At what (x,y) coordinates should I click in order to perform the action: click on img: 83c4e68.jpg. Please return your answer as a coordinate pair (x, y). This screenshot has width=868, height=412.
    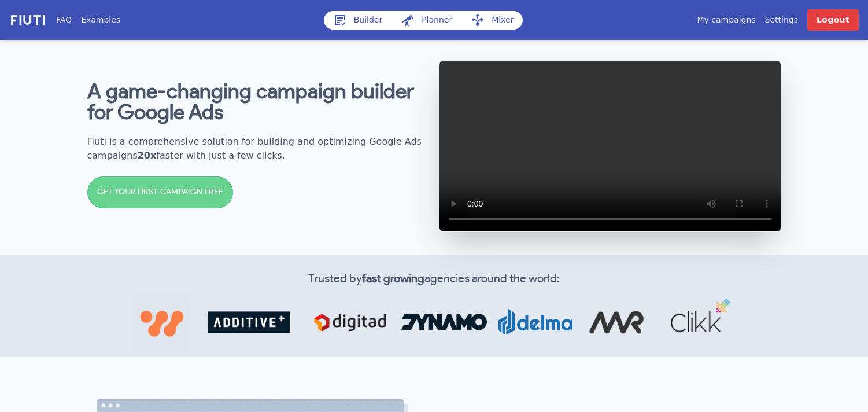
    Looking at the image, I should click on (445, 322).